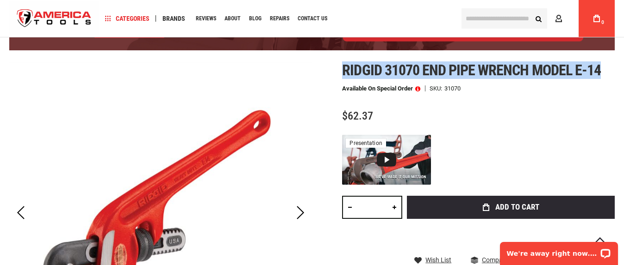 This screenshot has height=265, width=624. Describe the element at coordinates (279, 19) in the screenshot. I see `span: Repairs` at that location.